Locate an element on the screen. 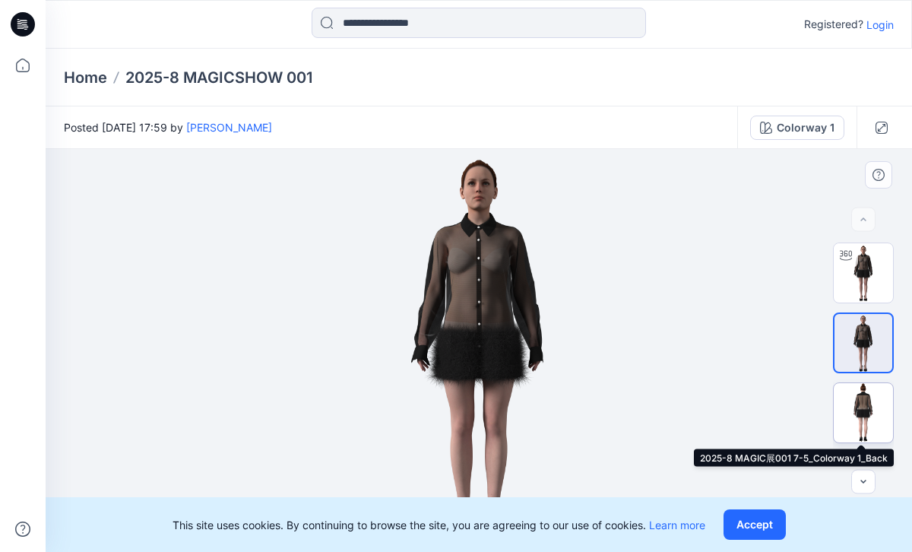  img: 2025-8 MAGIC展001 7-5_Colorway 1 is located at coordinates (864, 343).